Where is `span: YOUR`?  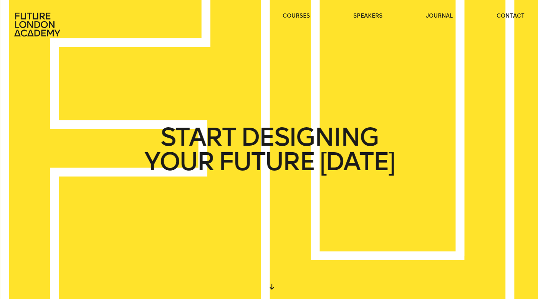 span: YOUR is located at coordinates (178, 162).